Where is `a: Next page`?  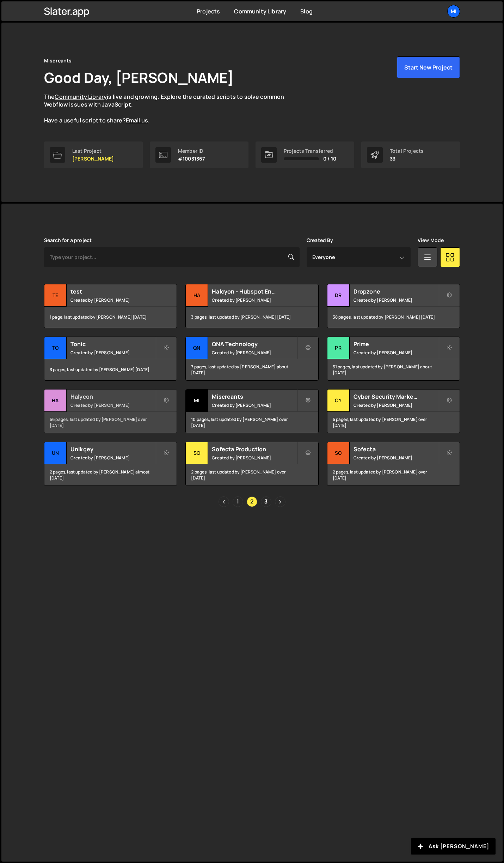
a: Next page is located at coordinates (281, 502).